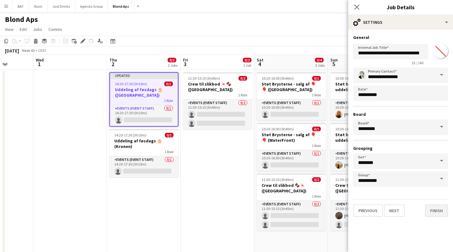 The width and height of the screenshot is (453, 252). I want to click on div: 10:30-14:00 (3h30m)1/1Støt brysterne 🎈🎈 - uddeling (Spinderiet)1 RoleEvents (Event Staff)1/110:30..., so click(365, 96).